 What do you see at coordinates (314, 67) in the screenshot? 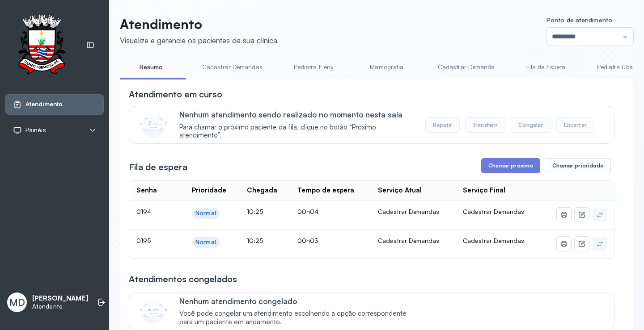
I see `a: Pediatra Eleny` at bounding box center [314, 67].